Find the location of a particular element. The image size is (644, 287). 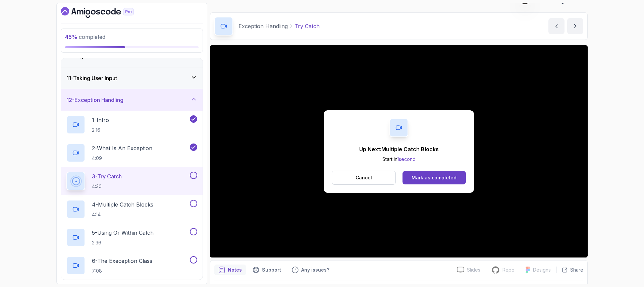

button: Support button is located at coordinates (267, 270).